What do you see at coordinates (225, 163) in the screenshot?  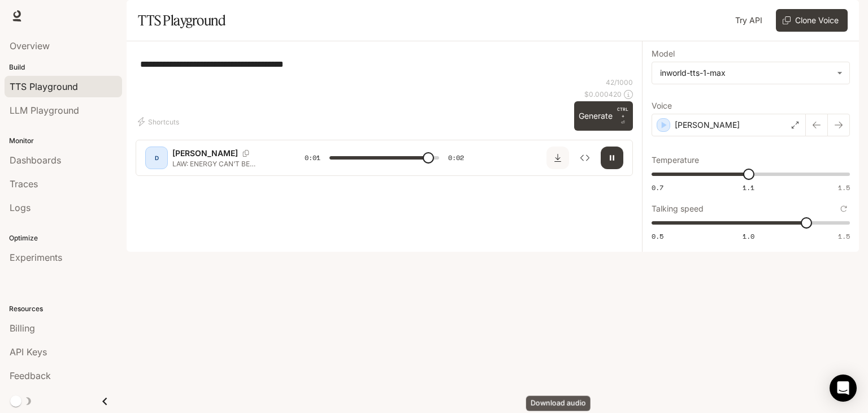 I see `p: LAW: ENERGY CAN’T BE CREATED OR DESTROYED?` at bounding box center [225, 163].